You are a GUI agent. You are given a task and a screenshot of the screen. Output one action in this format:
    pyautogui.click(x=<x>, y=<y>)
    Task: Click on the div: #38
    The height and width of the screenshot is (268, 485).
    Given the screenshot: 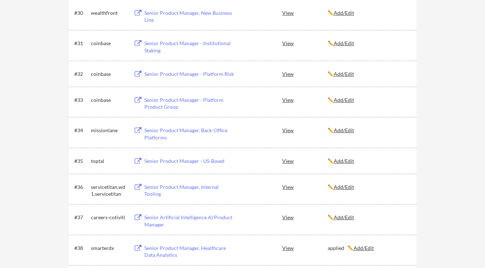 What is the action you would take?
    pyautogui.click(x=81, y=248)
    